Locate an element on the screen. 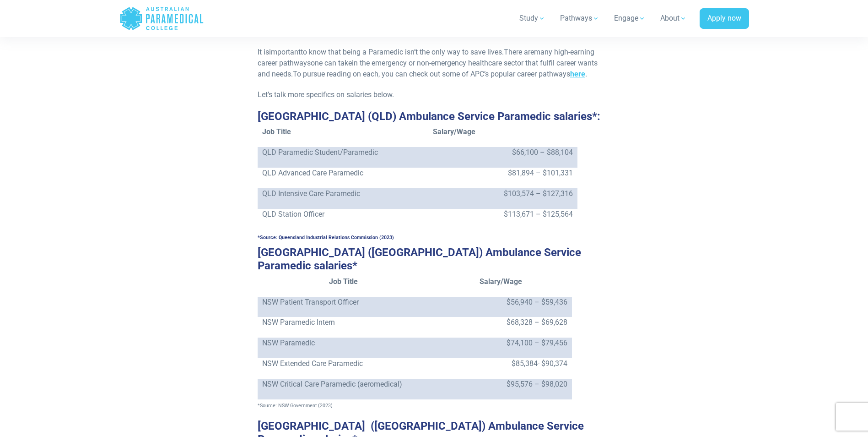  p: QLD Paramedic Student/Paramedic is located at coordinates (343, 153).